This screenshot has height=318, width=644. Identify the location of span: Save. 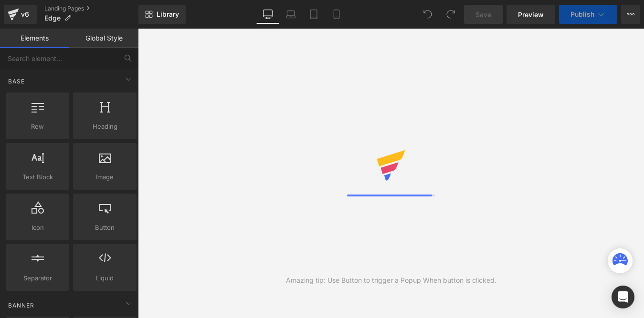
(483, 15).